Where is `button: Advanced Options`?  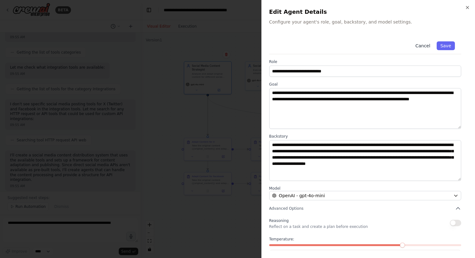
button: Advanced Options is located at coordinates (365, 209).